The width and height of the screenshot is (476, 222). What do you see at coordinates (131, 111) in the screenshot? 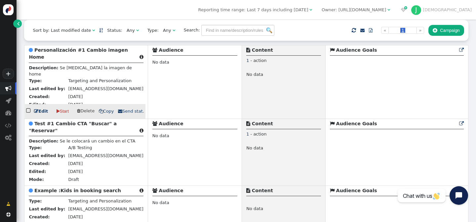
I see `a: Send stat.` at bounding box center [131, 111].